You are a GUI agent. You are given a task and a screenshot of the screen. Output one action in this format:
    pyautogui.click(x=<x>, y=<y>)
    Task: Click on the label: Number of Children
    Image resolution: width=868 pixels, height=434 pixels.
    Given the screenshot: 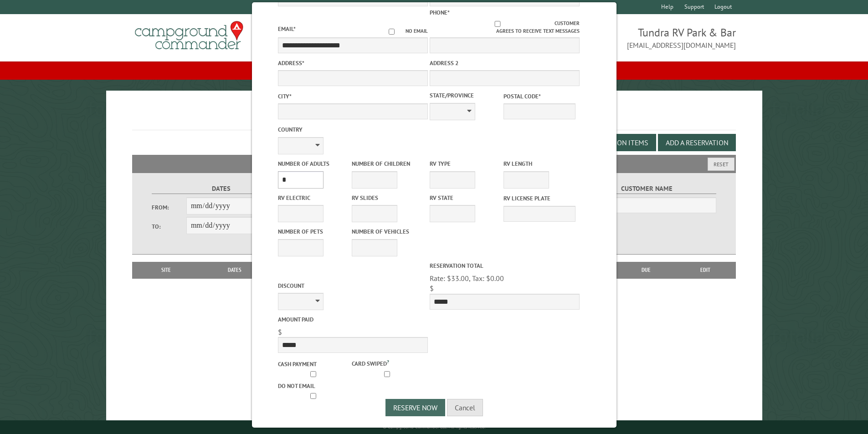 What is the action you would take?
    pyautogui.click(x=388, y=164)
    